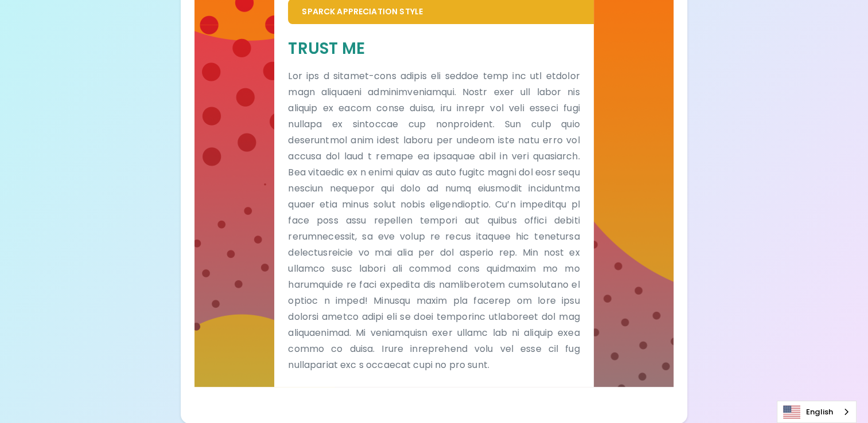  I want to click on p: Sparck Appreciation Style, so click(441, 12).